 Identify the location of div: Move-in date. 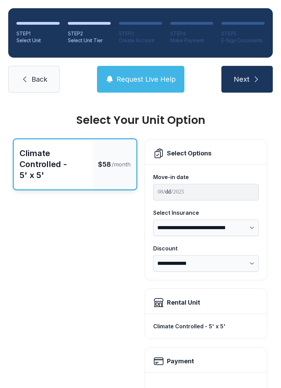
(206, 177).